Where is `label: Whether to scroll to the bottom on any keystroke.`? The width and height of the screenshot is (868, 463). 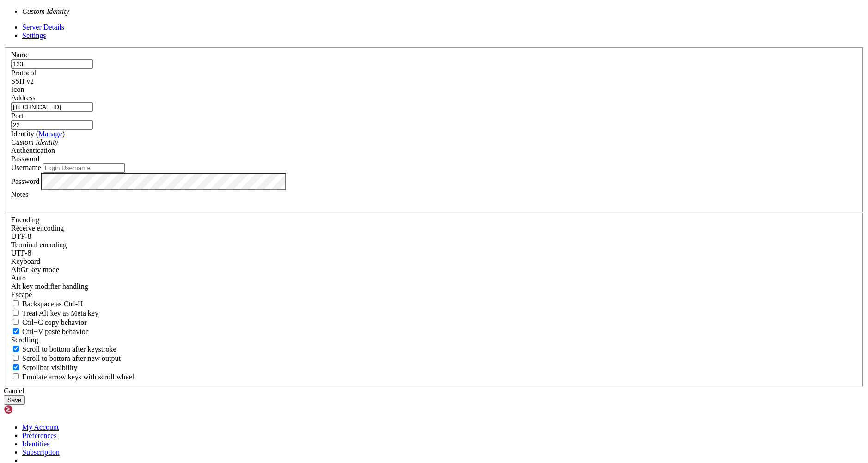
label: Whether to scroll to the bottom on any keystroke. is located at coordinates (64, 348).